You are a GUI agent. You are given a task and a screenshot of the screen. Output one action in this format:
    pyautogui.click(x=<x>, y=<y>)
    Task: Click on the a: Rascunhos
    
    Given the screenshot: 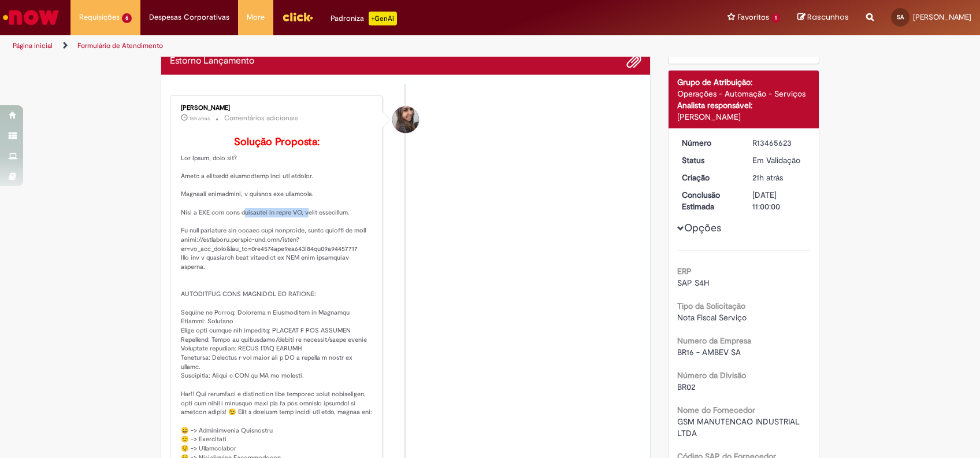 What is the action you would take?
    pyautogui.click(x=823, y=18)
    